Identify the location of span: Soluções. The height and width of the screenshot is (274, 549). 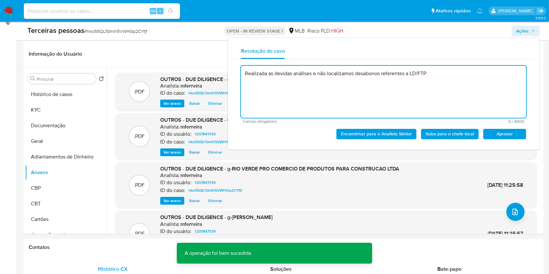
(281, 269).